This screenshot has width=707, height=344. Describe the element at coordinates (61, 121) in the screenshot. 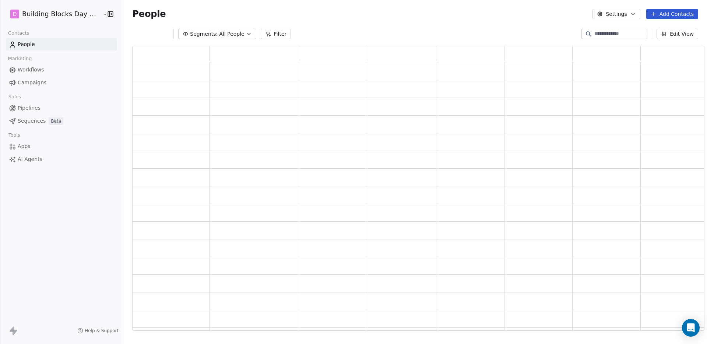

I see `a: SequencesBeta` at that location.